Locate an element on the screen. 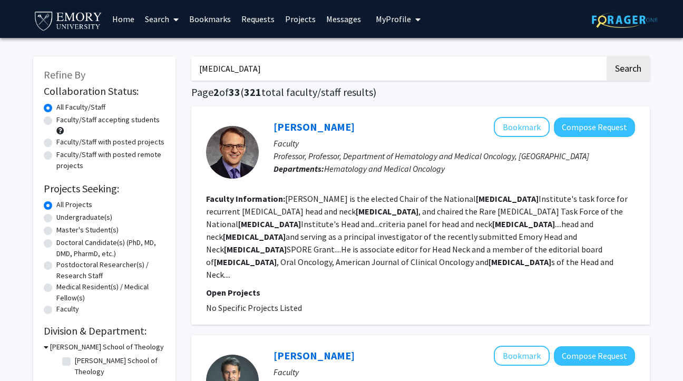  a: Projects is located at coordinates (300, 19).